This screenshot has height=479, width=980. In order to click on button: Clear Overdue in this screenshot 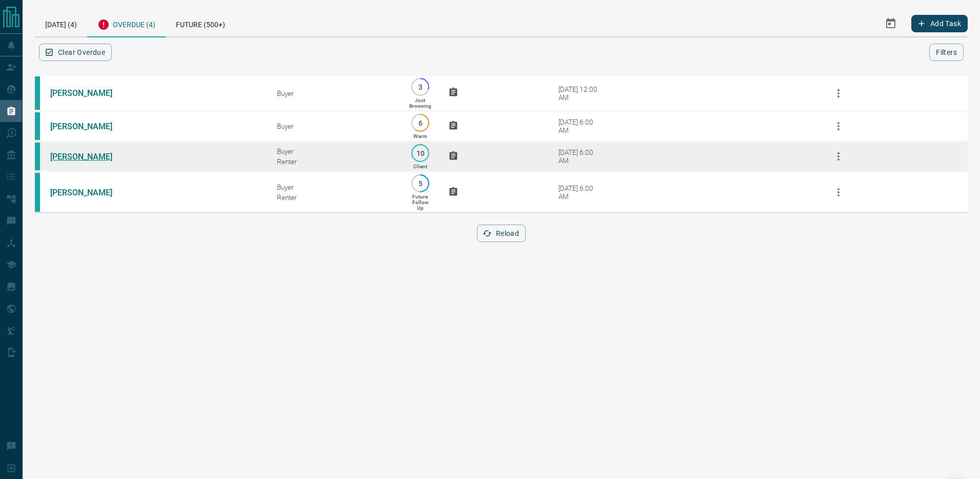, I will do `click(76, 52)`.